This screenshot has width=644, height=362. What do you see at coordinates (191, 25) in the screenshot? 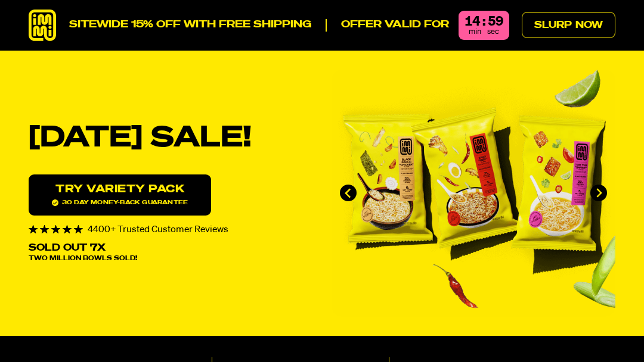
I see `p: SITEWIDE 15% OFF WITH FREE SHIPPING` at bounding box center [191, 25].